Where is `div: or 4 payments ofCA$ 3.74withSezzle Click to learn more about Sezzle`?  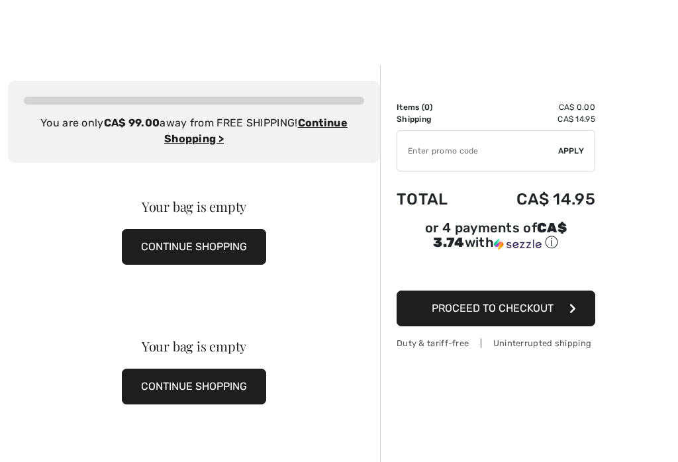
div: or 4 payments ofCA$ 3.74withSezzle Click to learn more about Sezzle is located at coordinates (496, 239).